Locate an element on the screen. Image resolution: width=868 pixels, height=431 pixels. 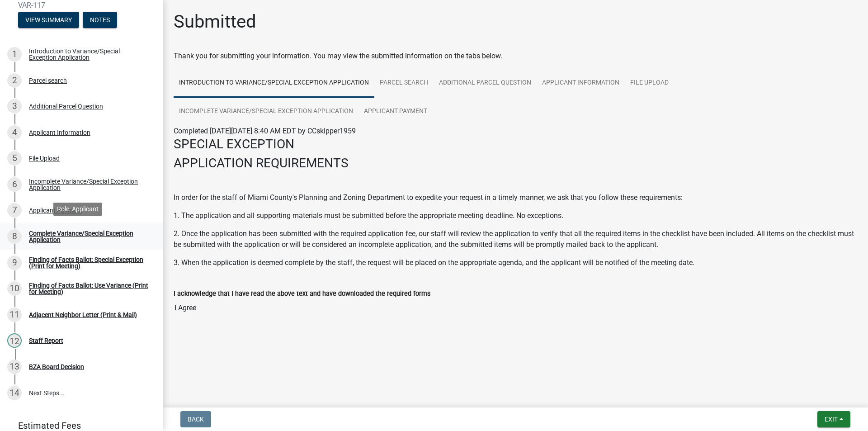
div: Incomplete Variance/Special Exception Application is located at coordinates (89, 184).